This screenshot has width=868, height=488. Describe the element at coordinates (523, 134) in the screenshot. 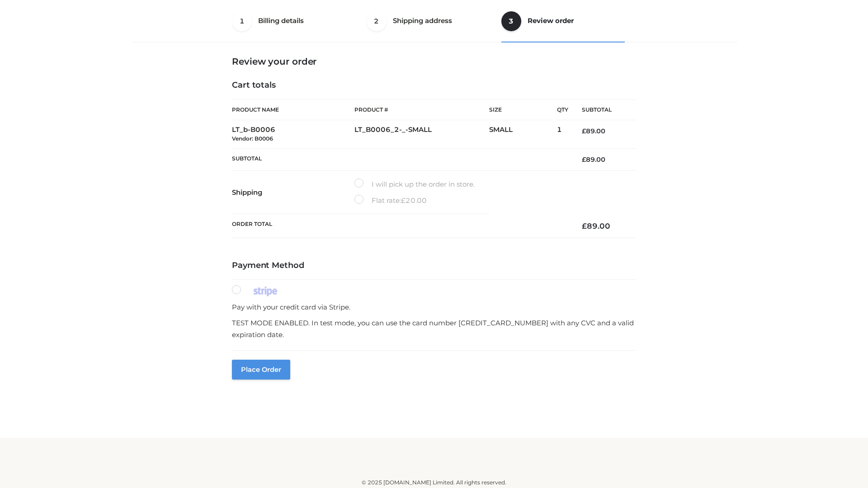

I see `td: SMALL` at that location.